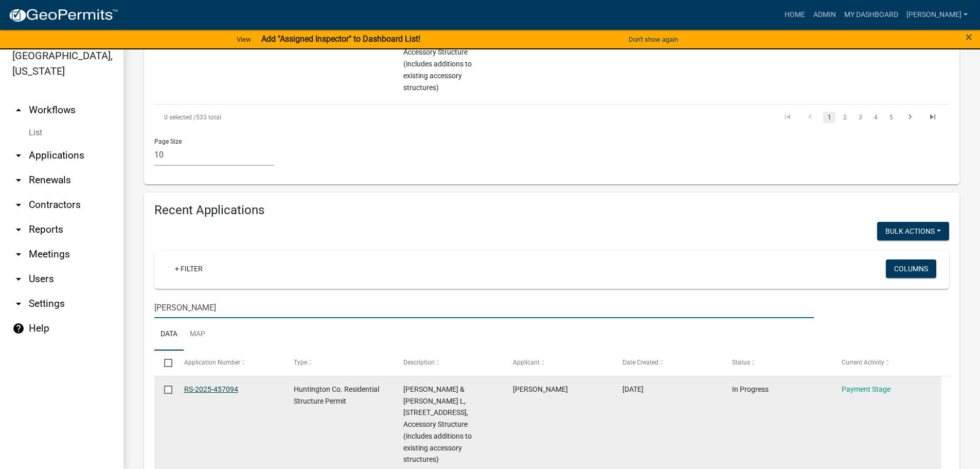 This screenshot has height=469, width=980. I want to click on a: Payment Stage, so click(866, 389).